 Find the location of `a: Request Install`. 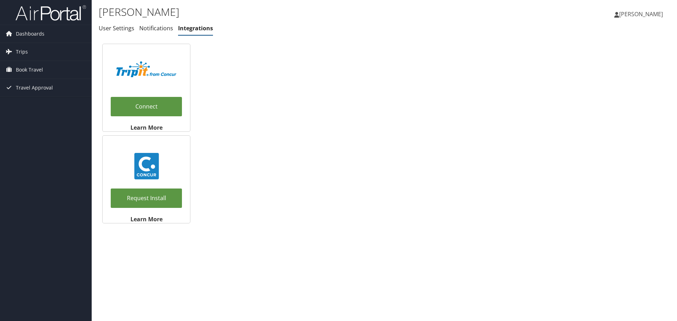

a: Request Install is located at coordinates (146, 198).